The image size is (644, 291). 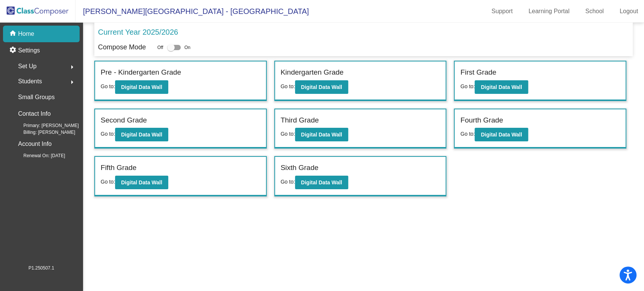 I want to click on a: Support, so click(x=502, y=11).